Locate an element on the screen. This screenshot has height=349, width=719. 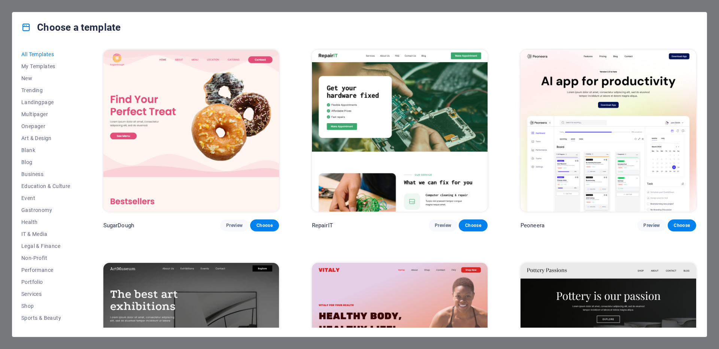
span: Portfolio is located at coordinates (46, 282).